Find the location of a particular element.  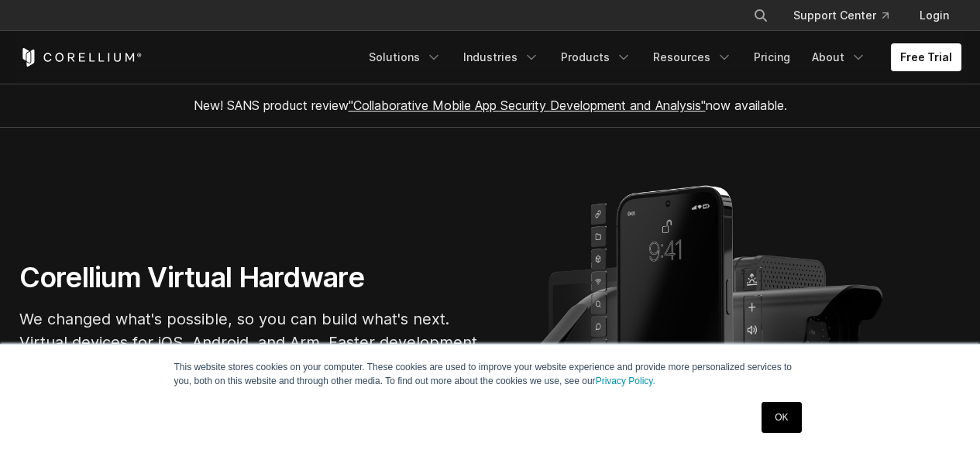

a: Pricing is located at coordinates (772, 58).